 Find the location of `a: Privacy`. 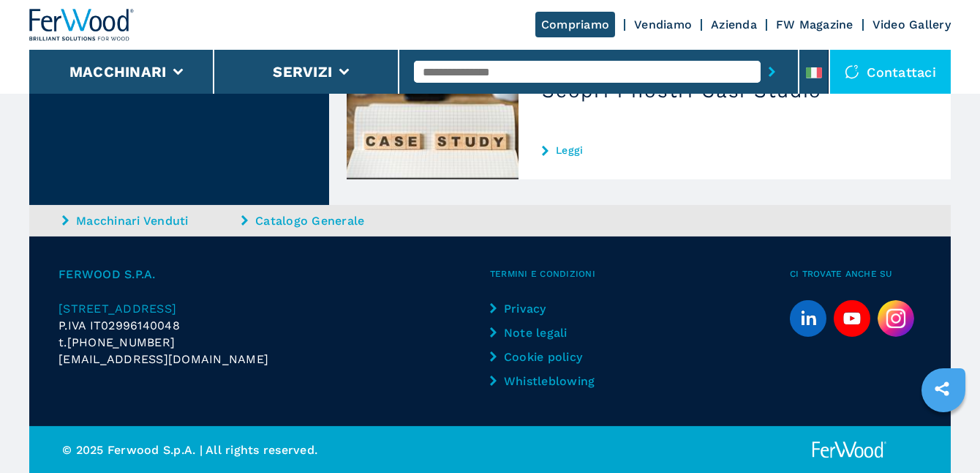

a: Privacy is located at coordinates (556, 308).